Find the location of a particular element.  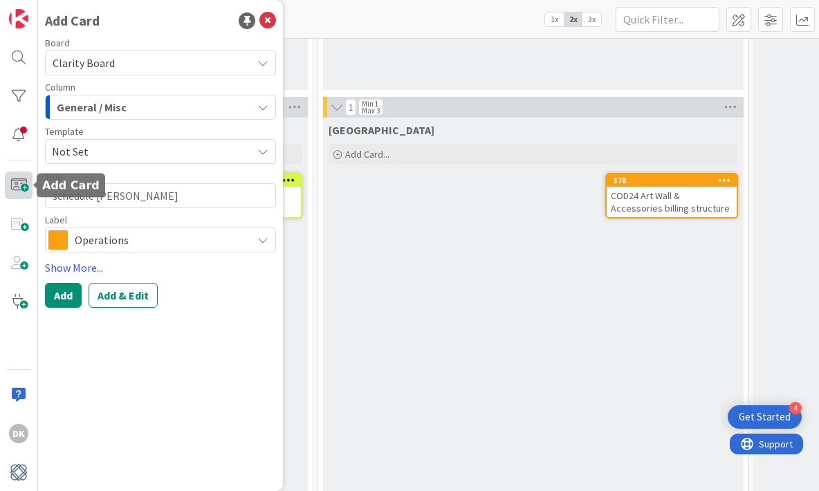

span: Support is located at coordinates (46, 10).